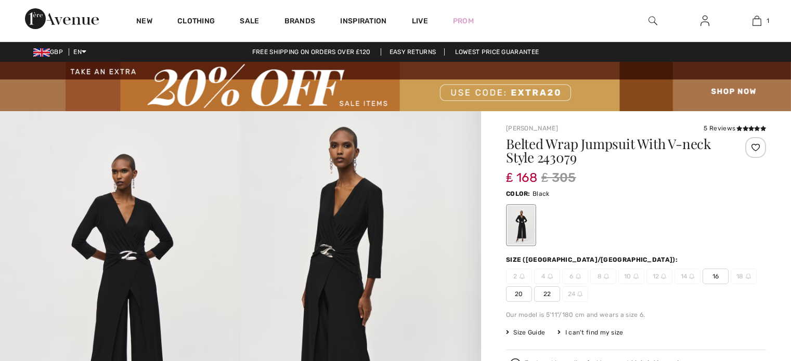 Image resolution: width=791 pixels, height=361 pixels. Describe the element at coordinates (653, 21) in the screenshot. I see `img: search the website` at that location.